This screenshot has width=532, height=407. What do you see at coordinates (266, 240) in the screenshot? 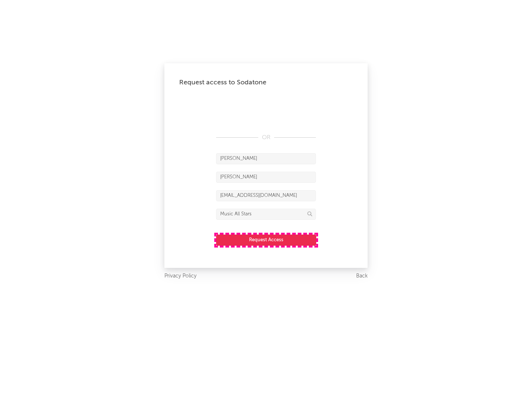
I see `button: Request Access` at bounding box center [266, 240].